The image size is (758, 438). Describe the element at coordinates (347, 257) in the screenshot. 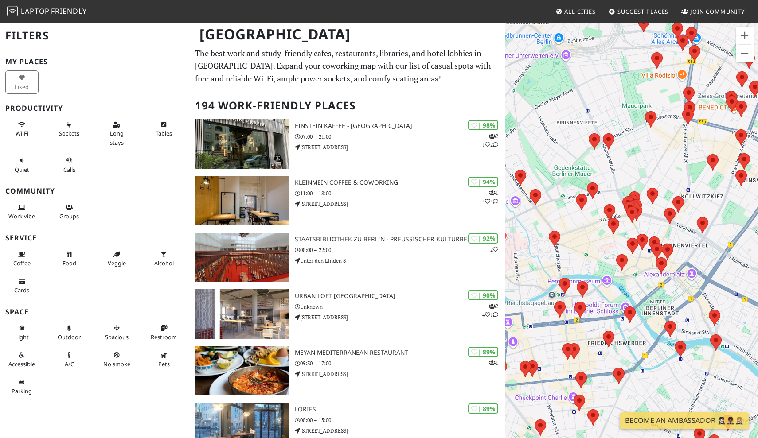

I see `a: Staatsbibliothek zu Berlin - Preußischer Kulturbesitz | 92% 2 Staatsbibliothek zu Berlin - Preußi...` at that location.